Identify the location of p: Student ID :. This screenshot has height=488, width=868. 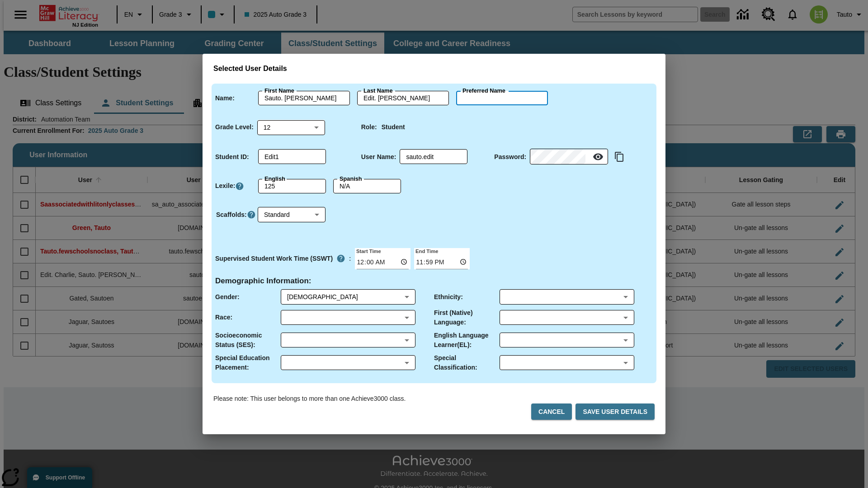
(232, 157).